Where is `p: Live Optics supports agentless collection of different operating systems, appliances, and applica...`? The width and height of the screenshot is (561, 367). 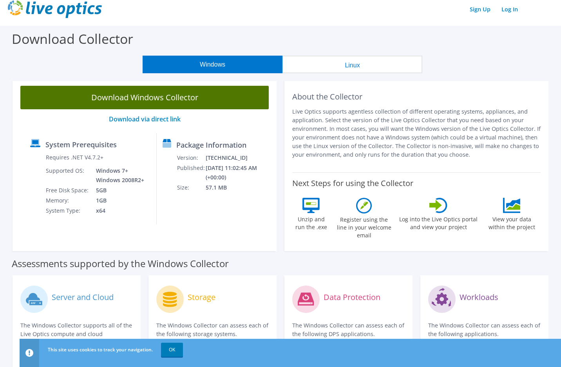 p: Live Optics supports agentless collection of different operating systems, appliances, and applica... is located at coordinates (417, 133).